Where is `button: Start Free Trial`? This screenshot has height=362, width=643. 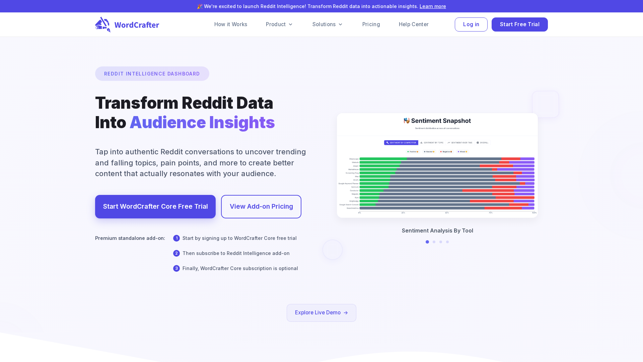 button: Start Free Trial is located at coordinates (520, 24).